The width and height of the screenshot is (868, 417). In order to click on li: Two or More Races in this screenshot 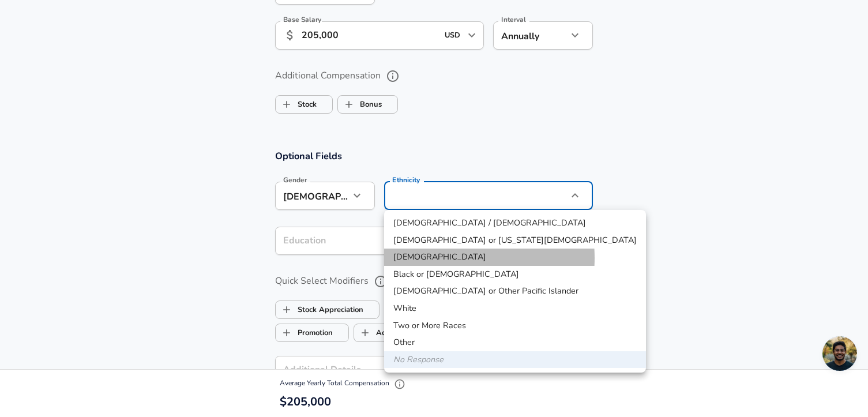, I will do `click(515, 326)`.